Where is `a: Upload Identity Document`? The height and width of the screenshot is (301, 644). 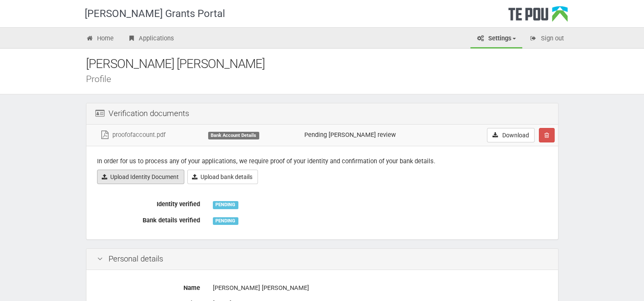
a: Upload Identity Document is located at coordinates (140, 177).